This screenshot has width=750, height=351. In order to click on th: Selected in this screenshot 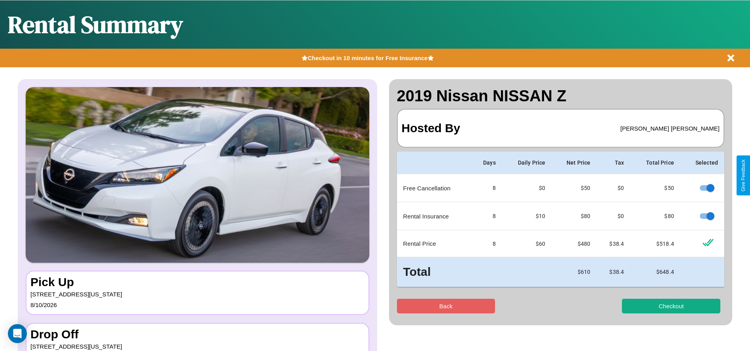, I will do `click(702, 162)`.